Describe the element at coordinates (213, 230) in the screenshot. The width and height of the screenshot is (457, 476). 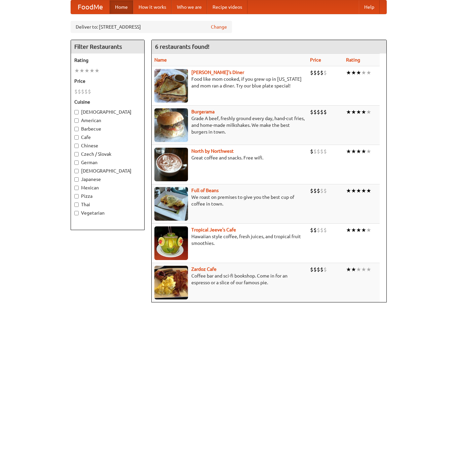
I see `b: Tropical Jeeve's Cafe` at that location.